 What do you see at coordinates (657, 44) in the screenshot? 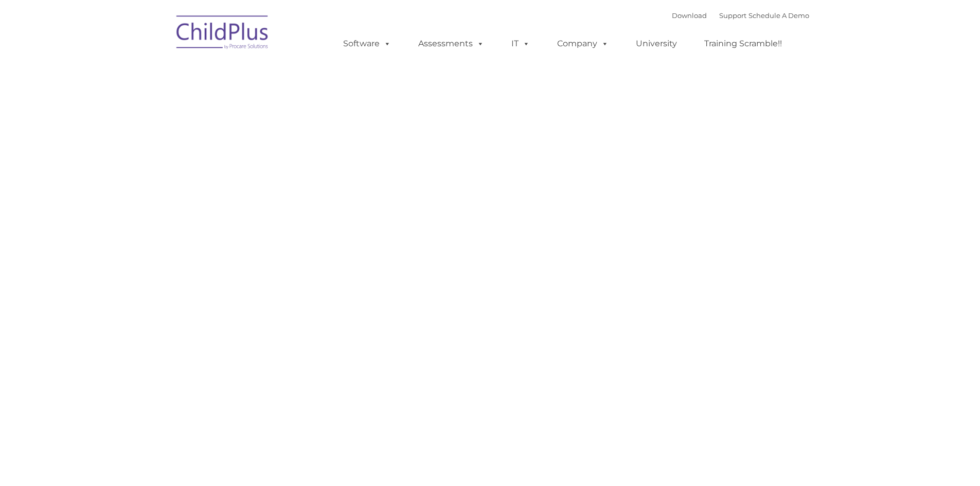
I see `a: University` at bounding box center [657, 44].